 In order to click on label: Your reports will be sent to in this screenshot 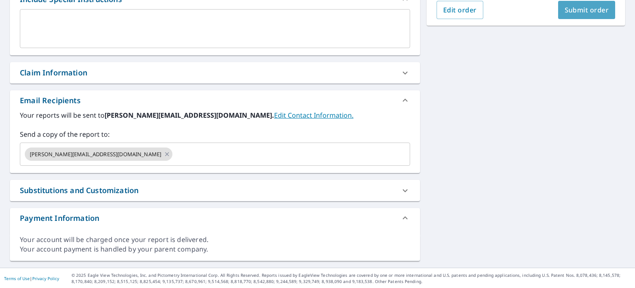, I will do `click(215, 115)`.